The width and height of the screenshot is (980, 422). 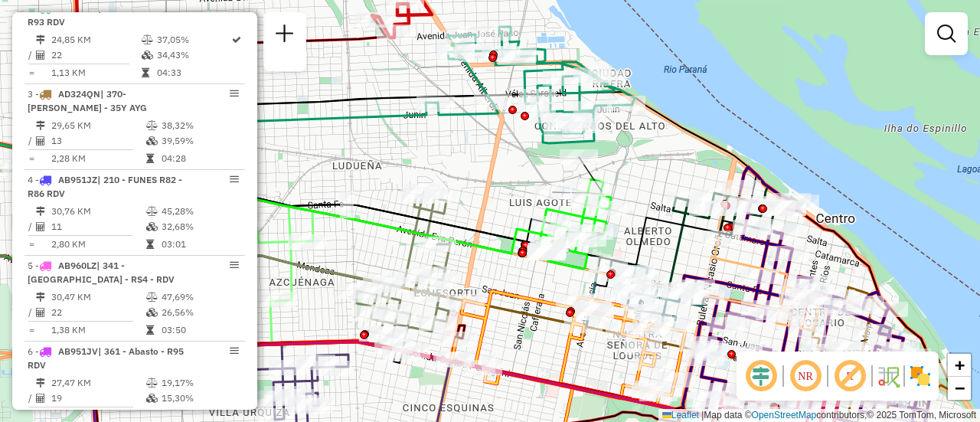 What do you see at coordinates (78, 93) in the screenshot?
I see `span: AD324QN` at bounding box center [78, 93].